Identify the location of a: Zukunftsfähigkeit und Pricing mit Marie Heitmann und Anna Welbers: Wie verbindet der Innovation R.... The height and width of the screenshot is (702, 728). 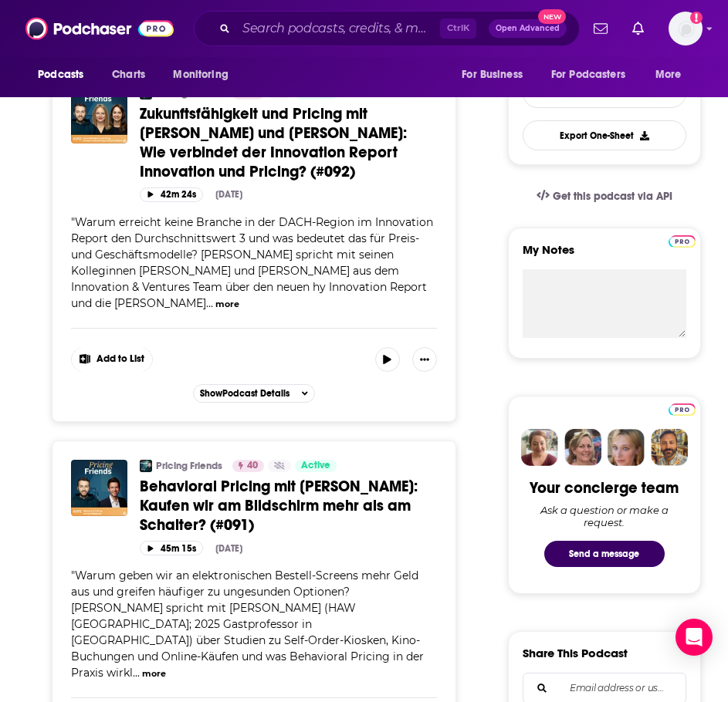
(99, 115).